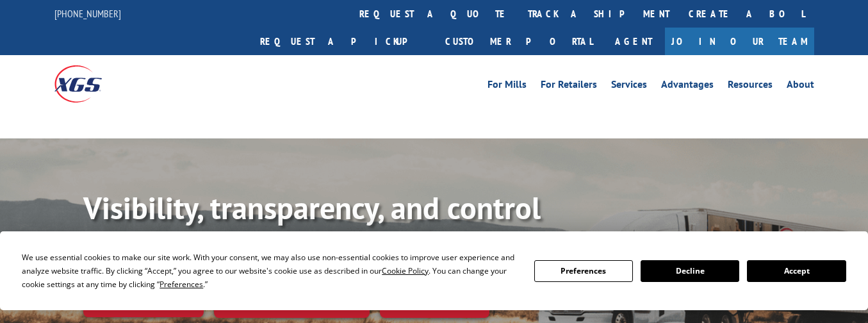  What do you see at coordinates (634, 41) in the screenshot?
I see `a: Agent` at bounding box center [634, 41].